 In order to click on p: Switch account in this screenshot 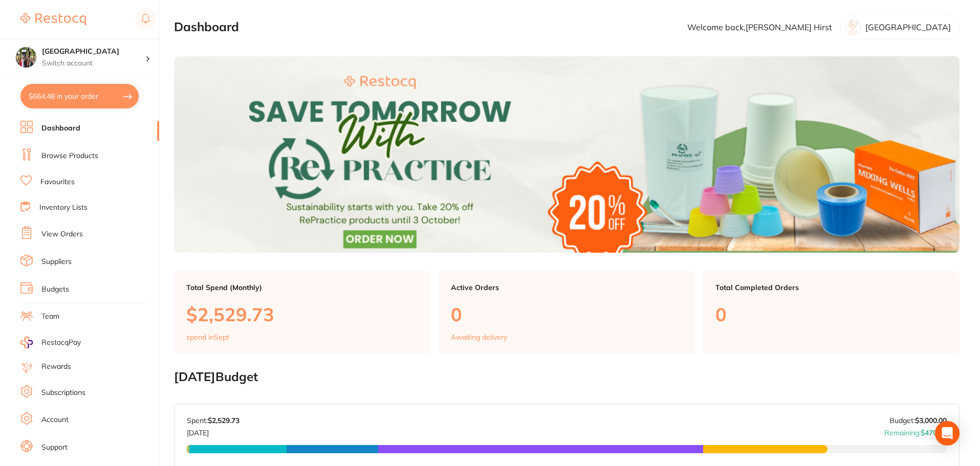, I will do `click(94, 64)`.